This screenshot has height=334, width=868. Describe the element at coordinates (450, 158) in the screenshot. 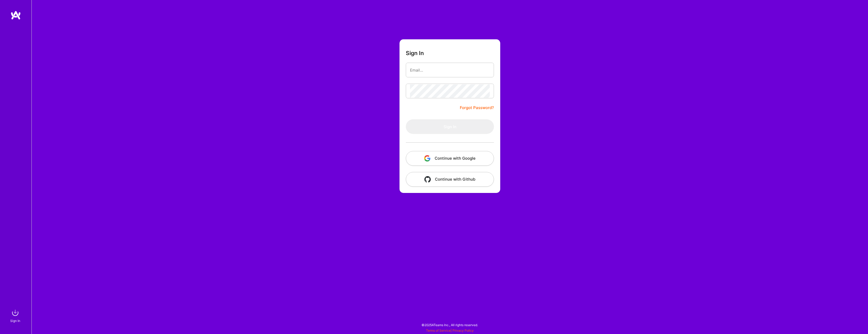

I see `button: Continue with Google` at that location.